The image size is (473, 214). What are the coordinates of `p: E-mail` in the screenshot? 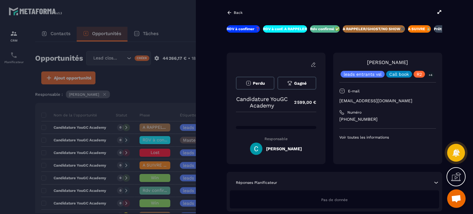 It's located at (354, 91).